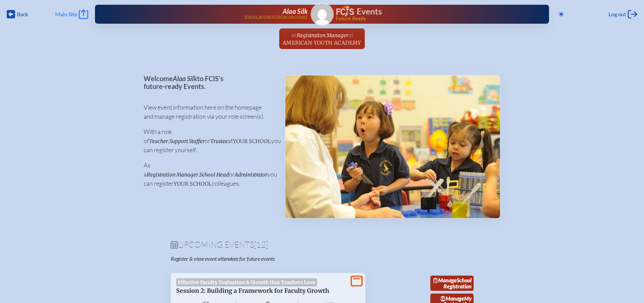 The height and width of the screenshot is (303, 644). What do you see at coordinates (617, 14) in the screenshot?
I see `span: Log out` at bounding box center [617, 14].